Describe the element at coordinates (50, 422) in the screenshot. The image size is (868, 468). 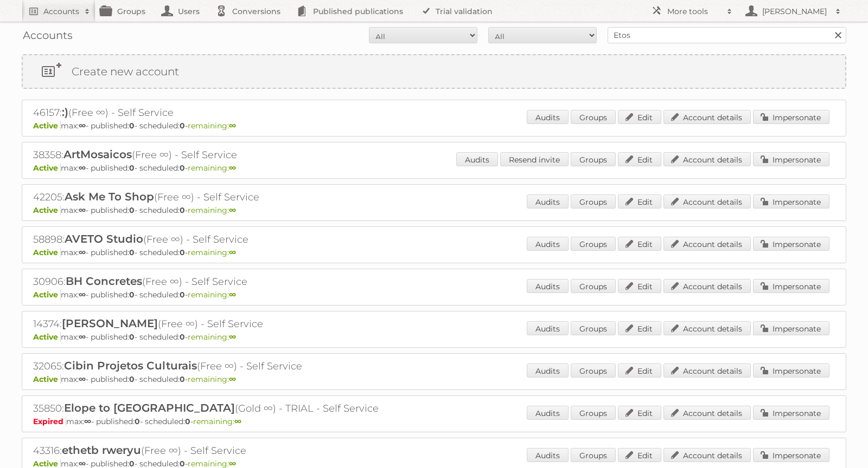
I see `span: Expired` at that location.